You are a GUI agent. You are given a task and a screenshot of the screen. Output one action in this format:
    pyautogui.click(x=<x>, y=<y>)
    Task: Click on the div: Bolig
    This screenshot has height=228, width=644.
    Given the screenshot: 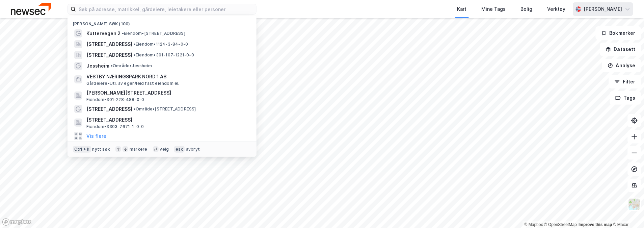 What is the action you would take?
    pyautogui.click(x=526, y=10)
    